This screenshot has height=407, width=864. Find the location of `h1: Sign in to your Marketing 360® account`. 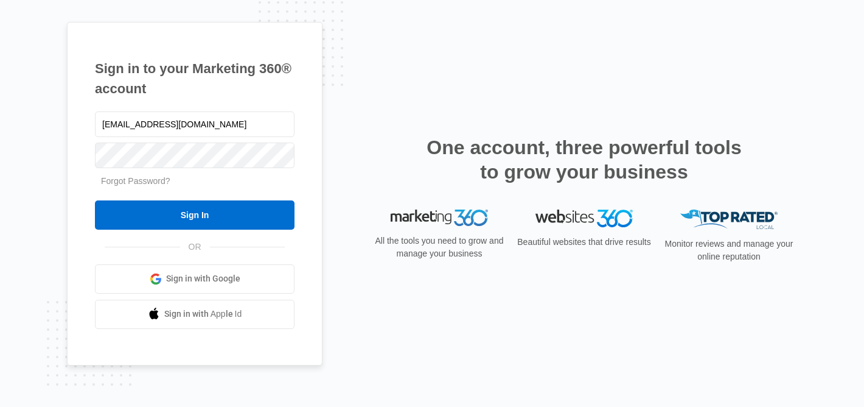

h1: Sign in to your Marketing 360® account is located at coordinates (195, 79).